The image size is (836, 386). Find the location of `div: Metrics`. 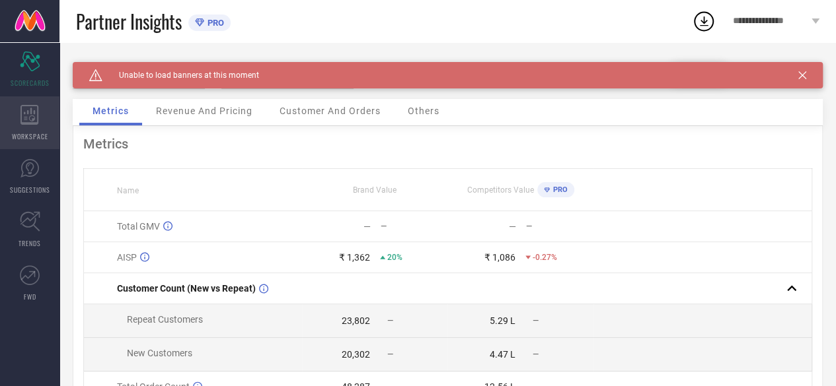

div: Metrics is located at coordinates (447, 144).